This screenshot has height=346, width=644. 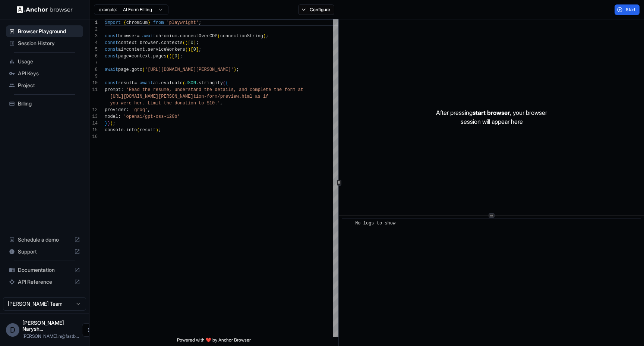 I want to click on button: Configure, so click(x=316, y=10).